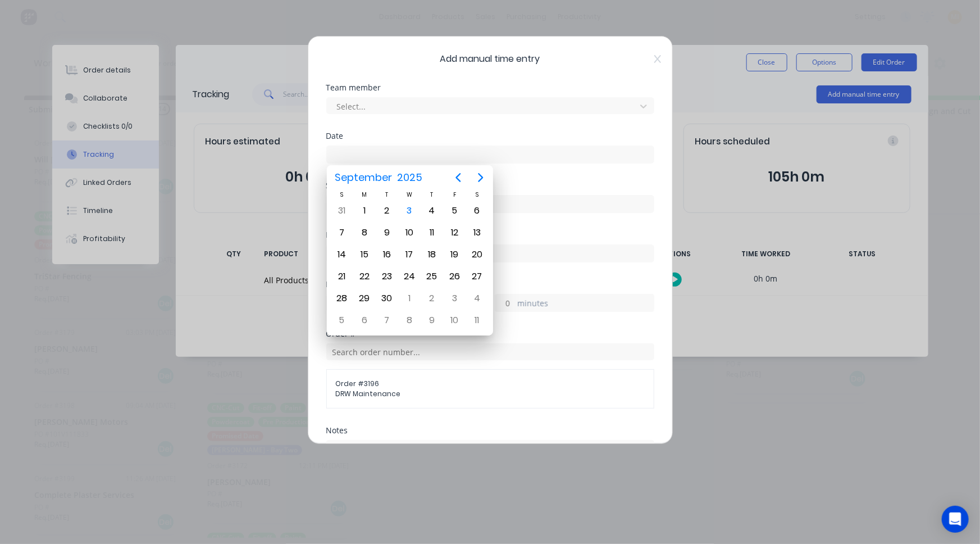  I want to click on div: Friday, September 26, 2025, so click(455, 277).